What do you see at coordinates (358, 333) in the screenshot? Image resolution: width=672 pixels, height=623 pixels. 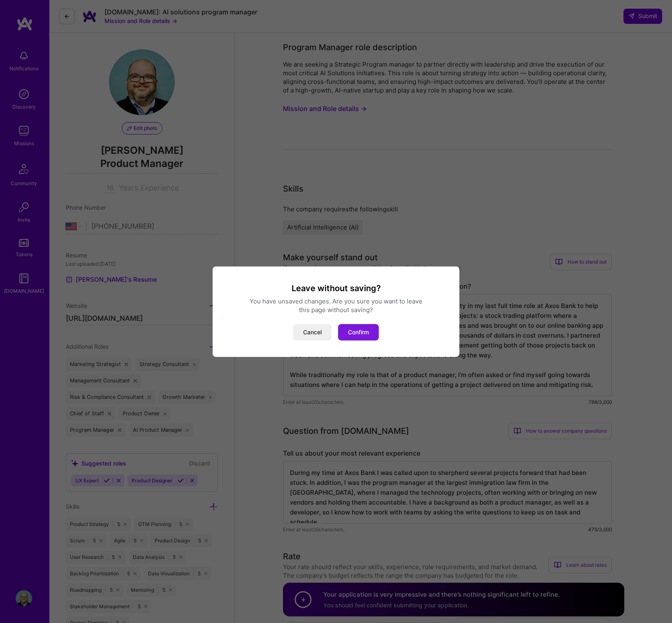 I see `button: Confirm` at bounding box center [358, 333].